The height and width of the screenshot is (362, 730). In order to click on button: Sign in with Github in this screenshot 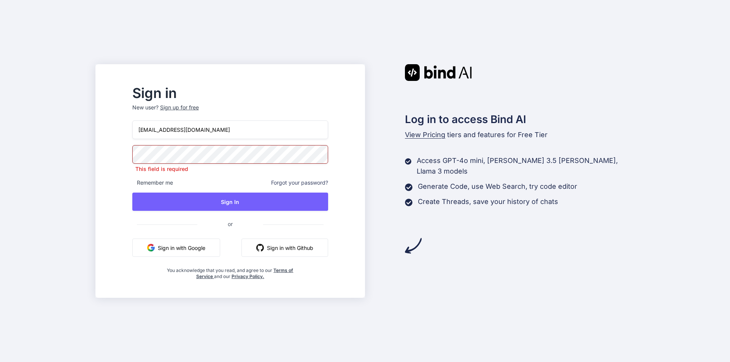, I will do `click(285, 248)`.